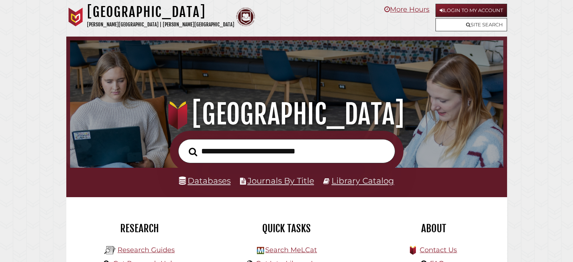 The width and height of the screenshot is (573, 262). Describe the element at coordinates (245, 17) in the screenshot. I see `img: Calvin Theological Seminary` at that location.